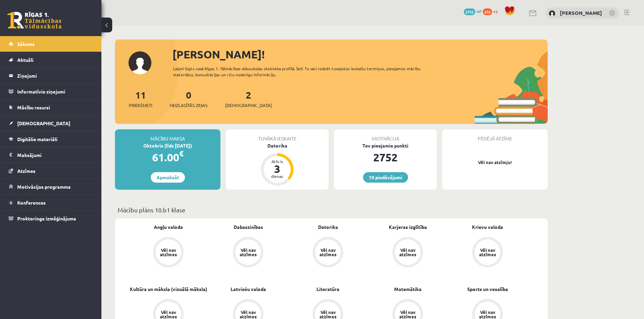 Image resolution: width=644 pixels, height=319 pixels. Describe the element at coordinates (472, 11) in the screenshot. I see `a: 2752 mP` at that location.